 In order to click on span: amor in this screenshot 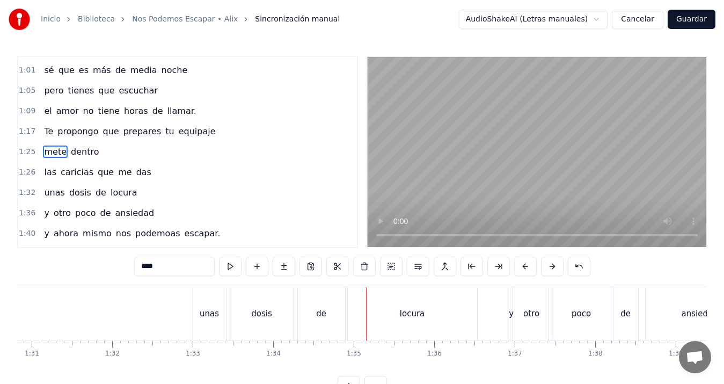, I will do `click(68, 111)`.